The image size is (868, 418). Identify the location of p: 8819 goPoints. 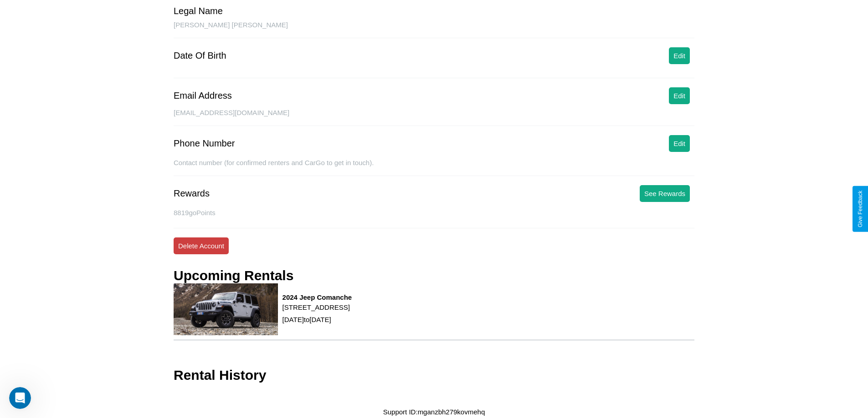
(433, 213).